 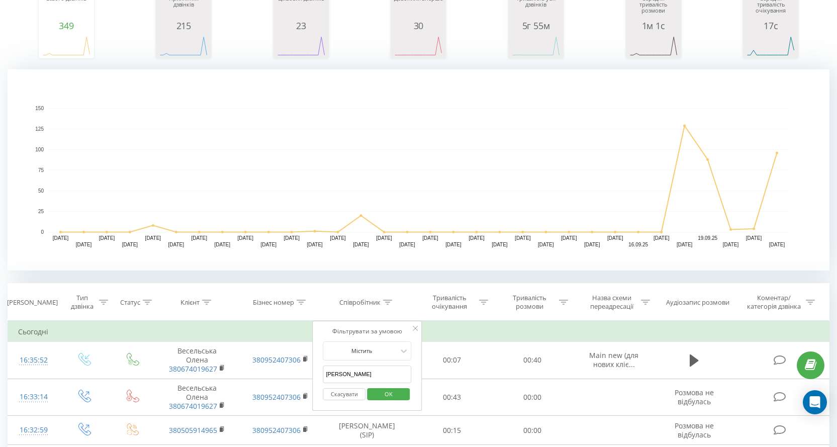 What do you see at coordinates (418, 26) in the screenshot?
I see `div: 30` at bounding box center [418, 26].